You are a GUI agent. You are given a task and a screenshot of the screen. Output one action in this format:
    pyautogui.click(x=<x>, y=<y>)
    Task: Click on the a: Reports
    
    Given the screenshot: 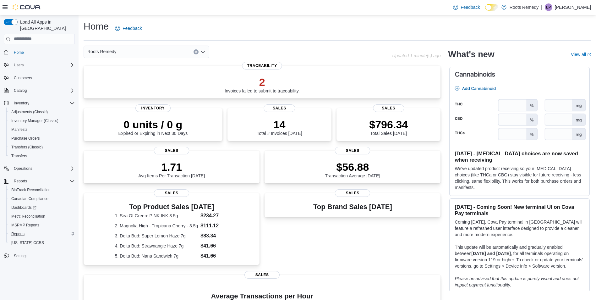 What is the action you would take?
    pyautogui.click(x=18, y=234)
    